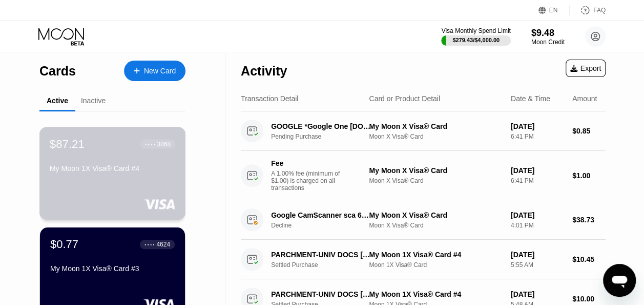 The width and height of the screenshot is (644, 305). What do you see at coordinates (435, 264) in the screenshot?
I see `div: Moon 1X Visa® Card` at bounding box center [435, 264].